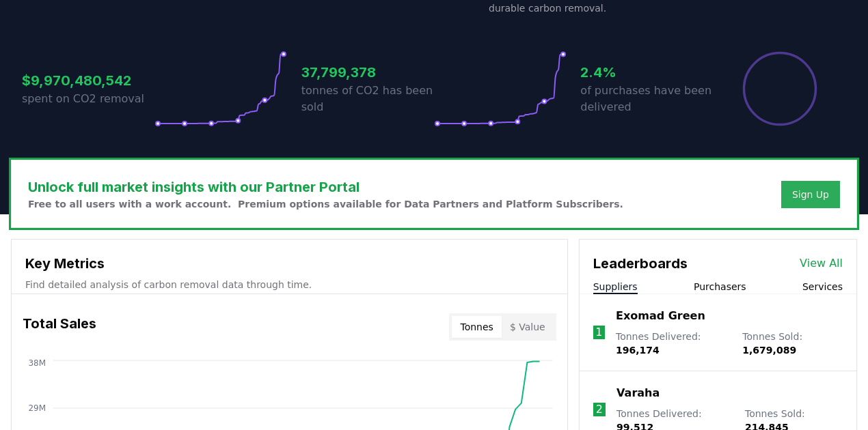  What do you see at coordinates (672, 344) in the screenshot?
I see `p: Tonnes Delivered :` at bounding box center [672, 344].